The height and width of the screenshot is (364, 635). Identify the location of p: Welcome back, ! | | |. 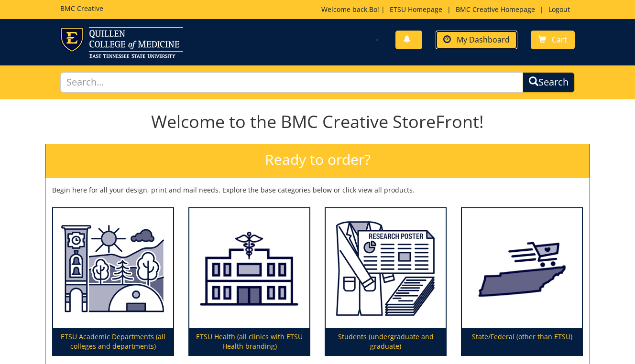
(448, 10).